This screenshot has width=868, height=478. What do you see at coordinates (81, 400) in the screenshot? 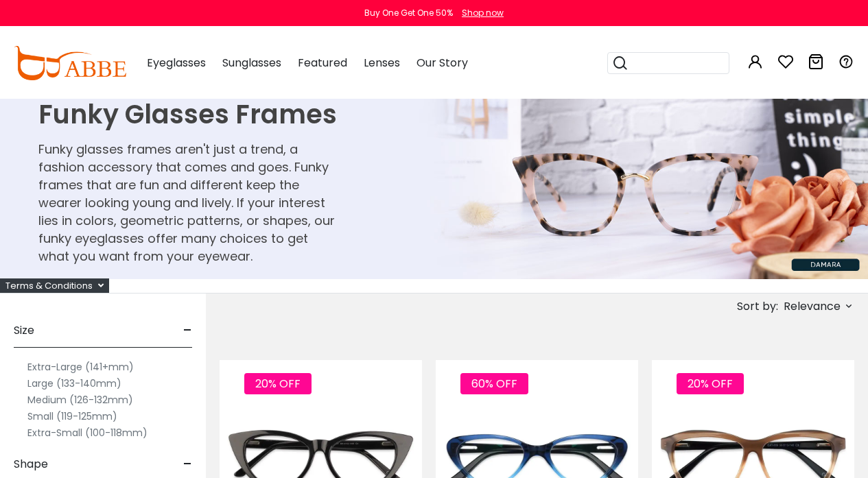
I see `label: Medium (126-132mm)` at bounding box center [81, 400].